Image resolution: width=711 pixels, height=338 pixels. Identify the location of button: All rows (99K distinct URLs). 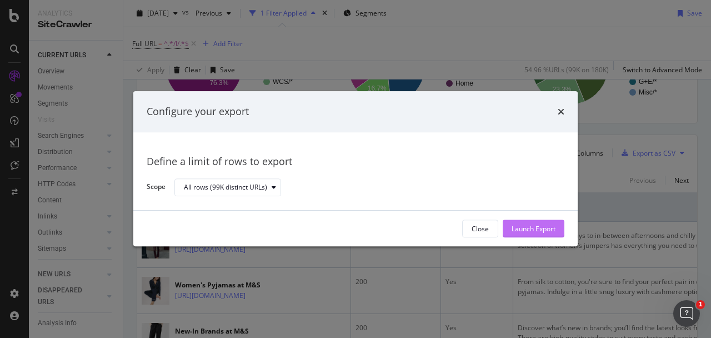
(228, 187).